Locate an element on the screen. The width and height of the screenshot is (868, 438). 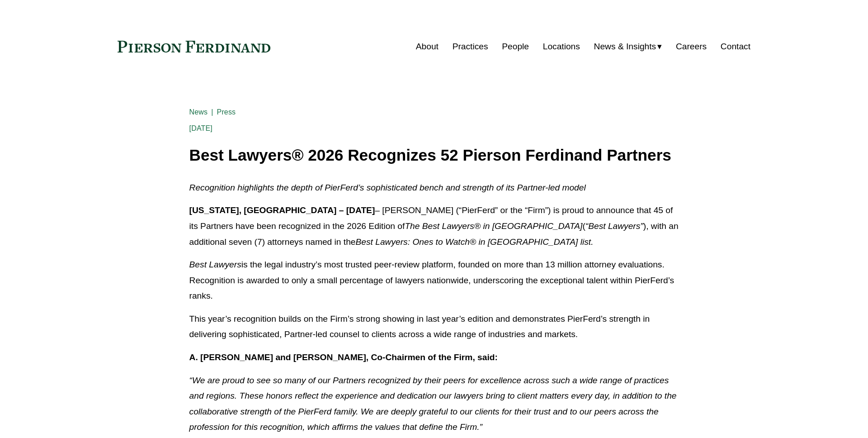
a: Locations is located at coordinates (561, 47).